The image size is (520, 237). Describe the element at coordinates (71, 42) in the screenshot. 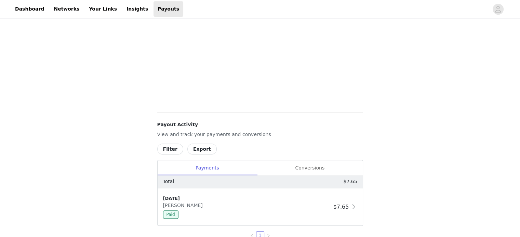

I see `img: tab_keywords_by_traffic_grey.svg` at that location.